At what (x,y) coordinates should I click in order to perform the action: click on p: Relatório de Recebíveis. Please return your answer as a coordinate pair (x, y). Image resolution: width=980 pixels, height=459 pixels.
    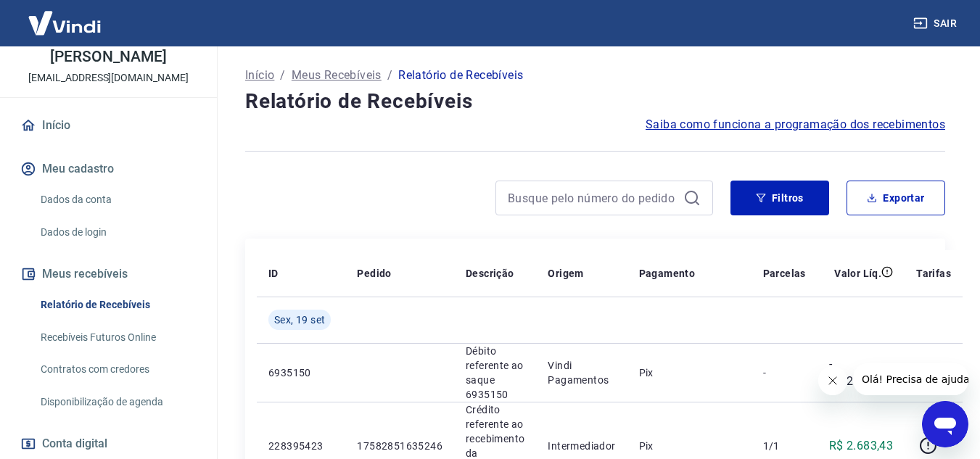
    Looking at the image, I should click on (461, 76).